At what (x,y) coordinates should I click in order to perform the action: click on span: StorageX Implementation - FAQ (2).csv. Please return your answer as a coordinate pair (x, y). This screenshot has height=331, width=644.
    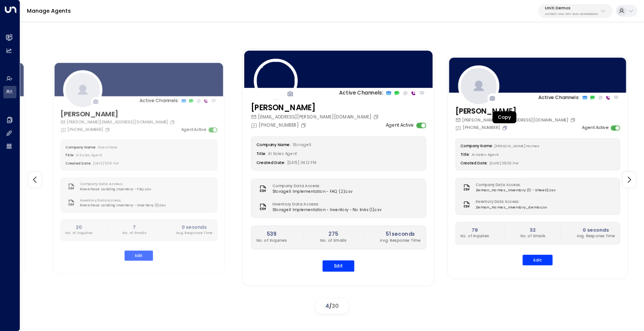
    Looking at the image, I should click on (313, 191).